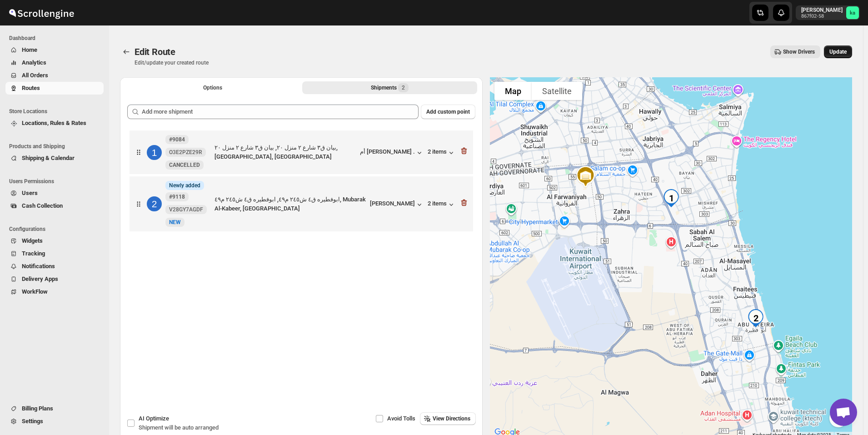 The height and width of the screenshot is (435, 868). I want to click on span: O3E2PZE29R, so click(186, 153).